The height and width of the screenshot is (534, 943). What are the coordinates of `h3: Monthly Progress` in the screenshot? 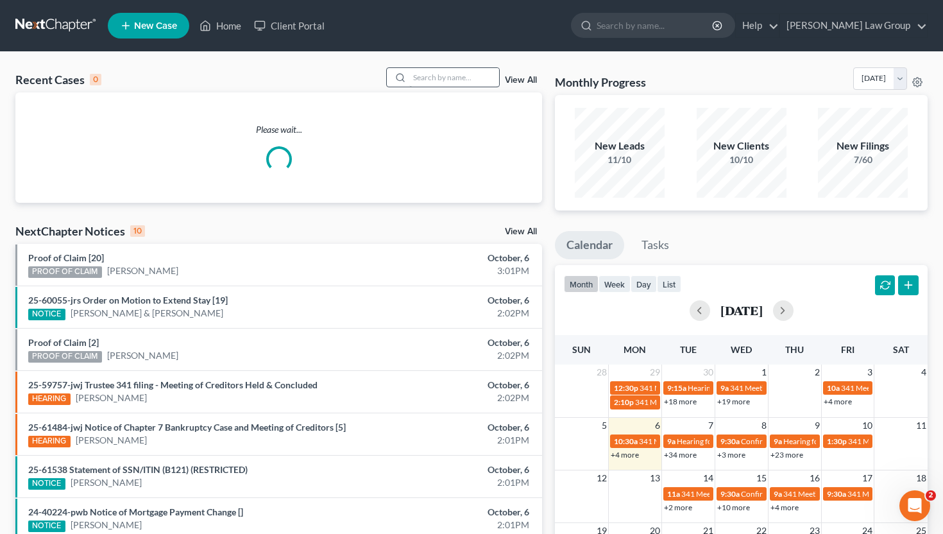 It's located at (601, 82).